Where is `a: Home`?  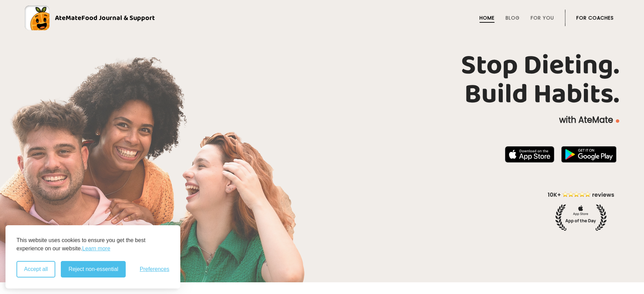
a: Home is located at coordinates (487, 18).